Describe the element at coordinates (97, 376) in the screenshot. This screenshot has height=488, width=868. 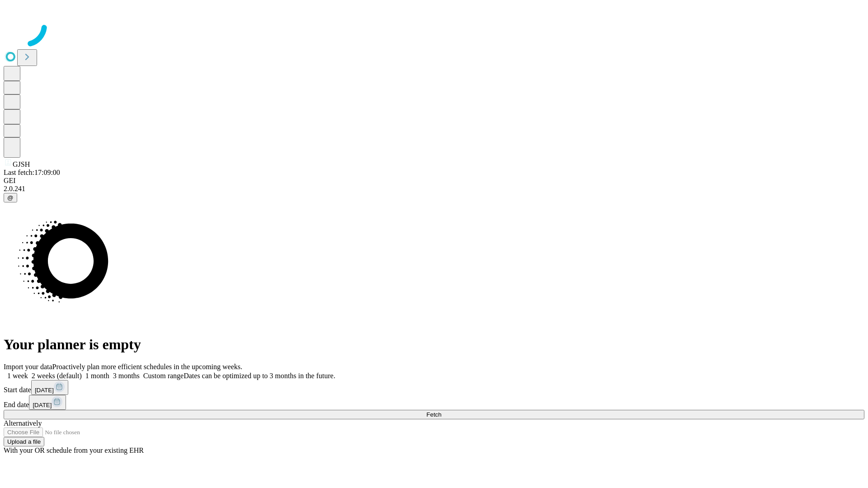
I see `span: 1 month` at that location.